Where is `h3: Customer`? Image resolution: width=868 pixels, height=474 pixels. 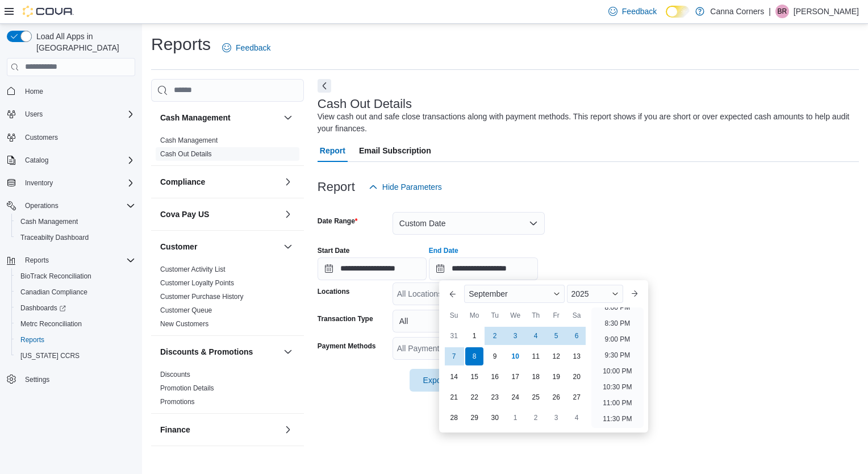
h3: Customer is located at coordinates (178, 246).